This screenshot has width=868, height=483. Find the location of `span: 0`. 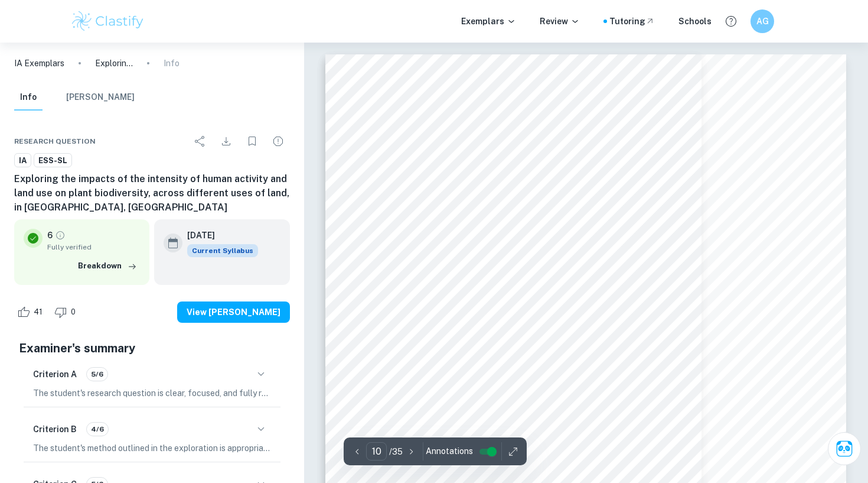

span: 0 is located at coordinates (73, 312).